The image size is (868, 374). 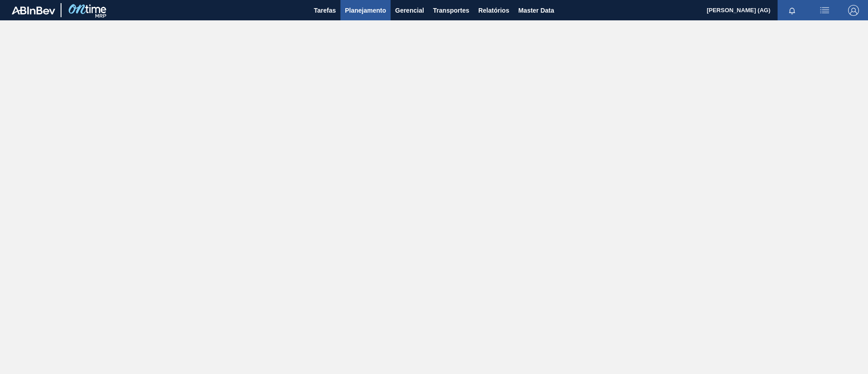 I want to click on span: Gerencial, so click(x=410, y=10).